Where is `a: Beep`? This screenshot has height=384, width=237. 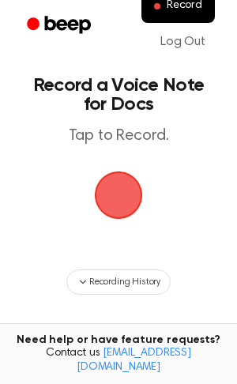 a: Beep is located at coordinates (60, 25).